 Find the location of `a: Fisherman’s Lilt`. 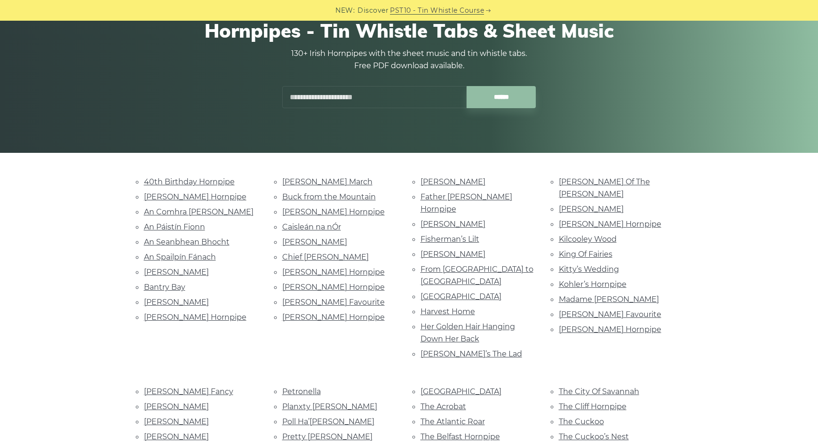

a: Fisherman’s Lilt is located at coordinates (449, 239).